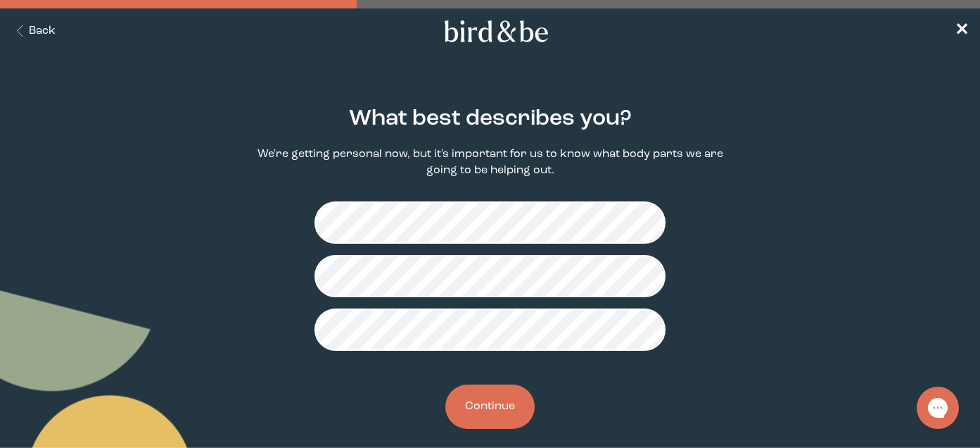 The height and width of the screenshot is (448, 980). Describe the element at coordinates (490, 406) in the screenshot. I see `button: Continue` at that location.